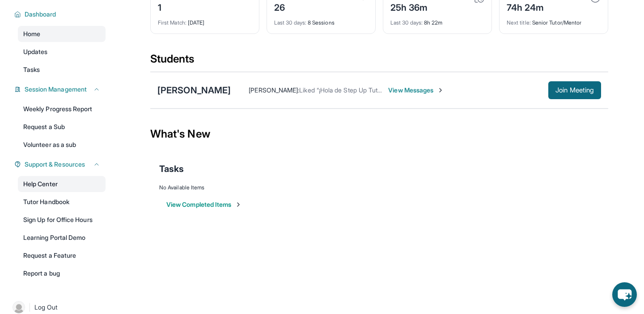  Describe the element at coordinates (40, 15) in the screenshot. I see `span: Dashboard` at that location.